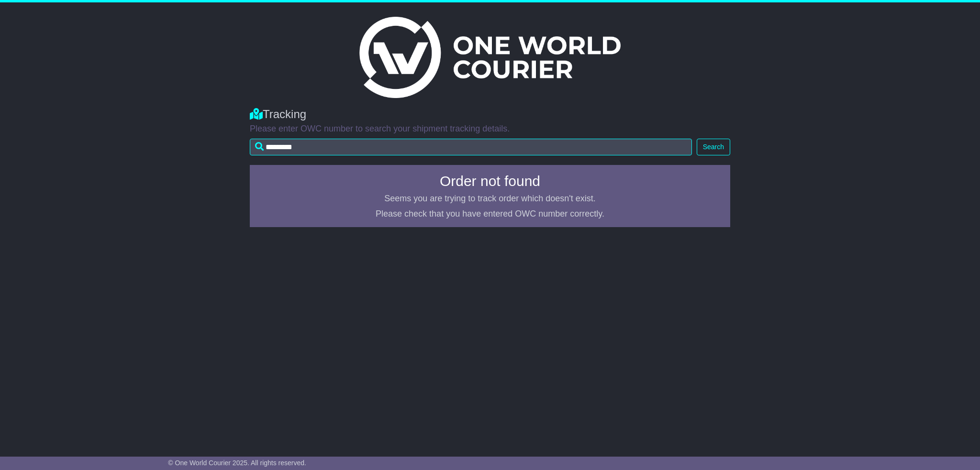 The image size is (980, 470). What do you see at coordinates (490, 114) in the screenshot?
I see `div: Tracking` at bounding box center [490, 114].